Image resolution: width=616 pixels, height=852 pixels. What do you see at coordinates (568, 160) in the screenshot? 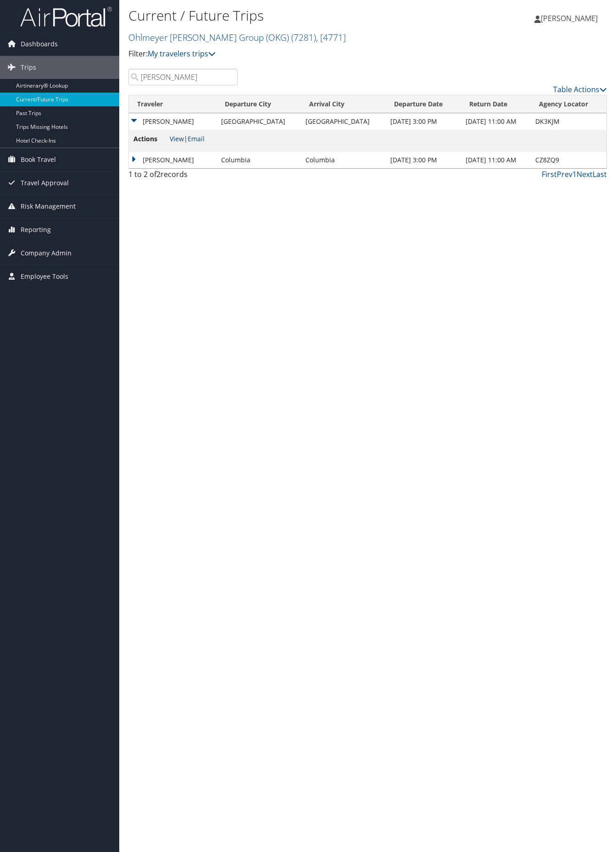
I see `td: CZ8ZQ9` at bounding box center [568, 160].